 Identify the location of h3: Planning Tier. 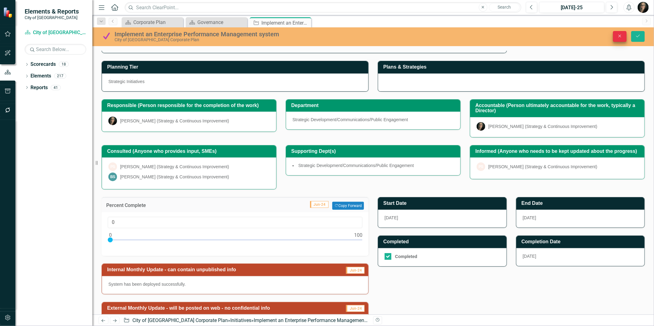
(236, 67).